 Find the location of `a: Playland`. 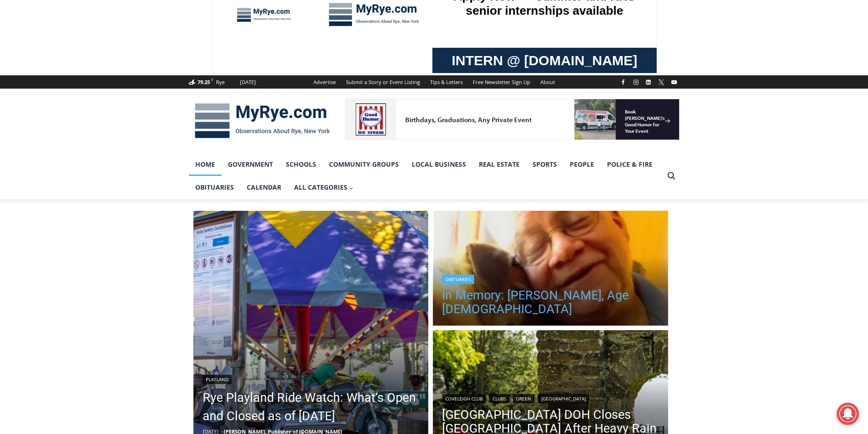

a: Playland is located at coordinates (217, 379).